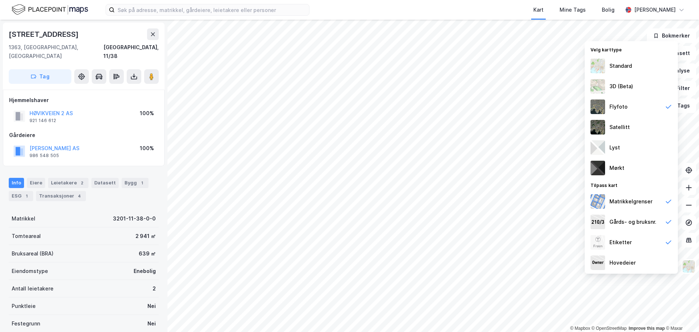  What do you see at coordinates (43, 120) in the screenshot?
I see `div: 921 146 612` at bounding box center [43, 120].